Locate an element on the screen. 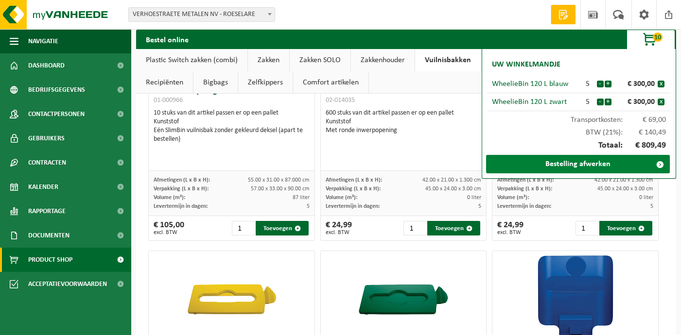 This screenshot has width=681, height=335. h2: Uw winkelmandje is located at coordinates (526, 65).